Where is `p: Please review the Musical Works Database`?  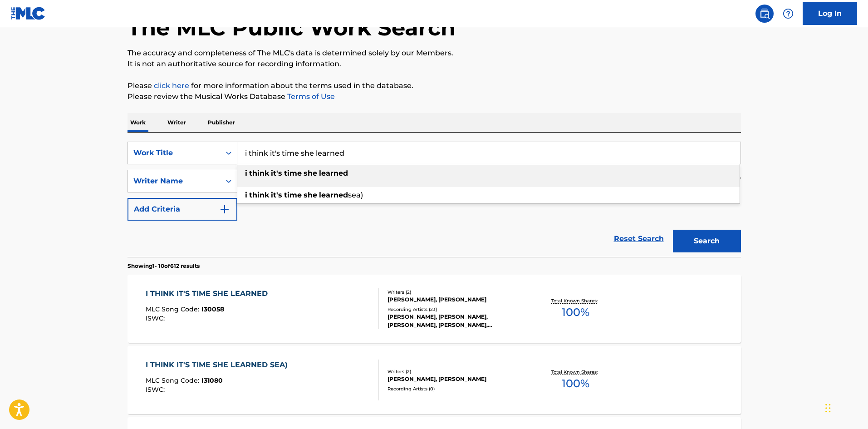
p: Please review the Musical Works Database is located at coordinates (434, 97).